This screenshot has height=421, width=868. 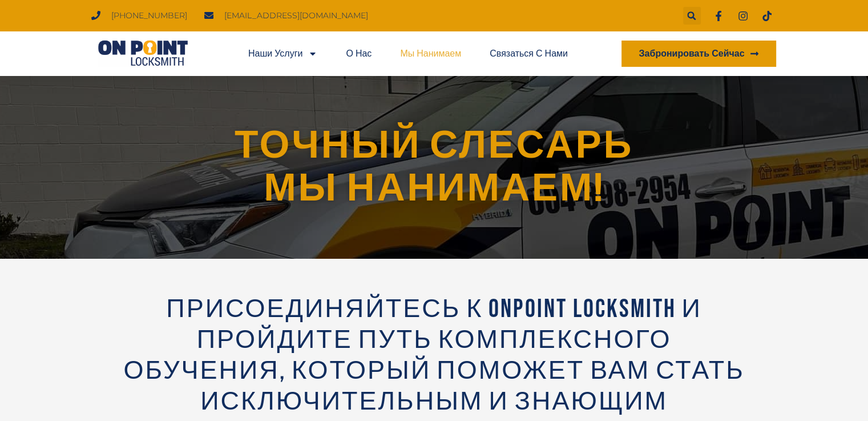 What do you see at coordinates (358, 53) in the screenshot?
I see `font: О нас` at bounding box center [358, 53].